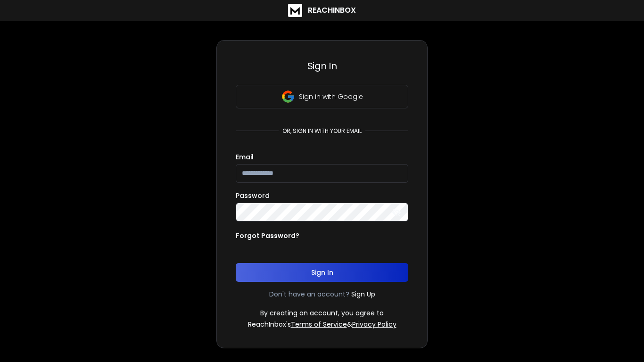 The width and height of the screenshot is (644, 362). I want to click on p: or, sign in with your email, so click(322, 131).